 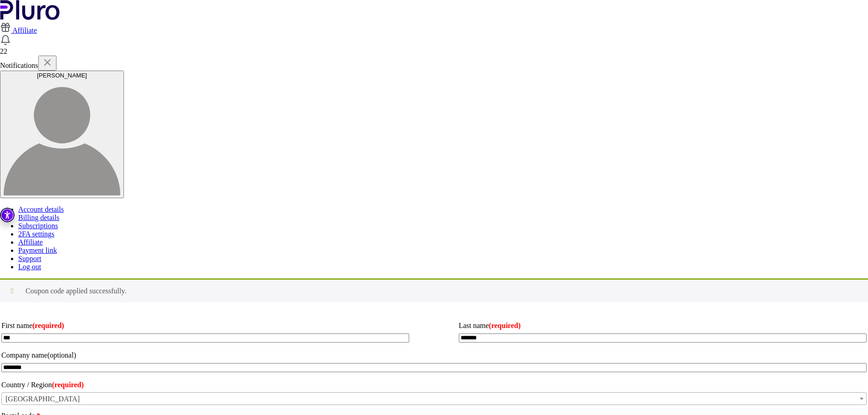 What do you see at coordinates (41, 209) in the screenshot?
I see `a: Account details` at bounding box center [41, 209].